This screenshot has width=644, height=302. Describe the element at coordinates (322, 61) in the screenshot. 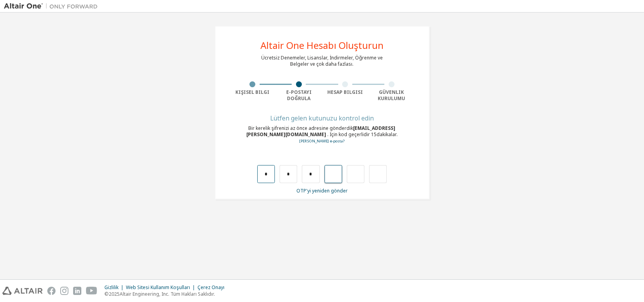

I see `div: Ücretsiz Denemeler, Lisanslar, İndirmeler, Öğrenme ve Belgeler ve çok daha fazlası.` at that location.